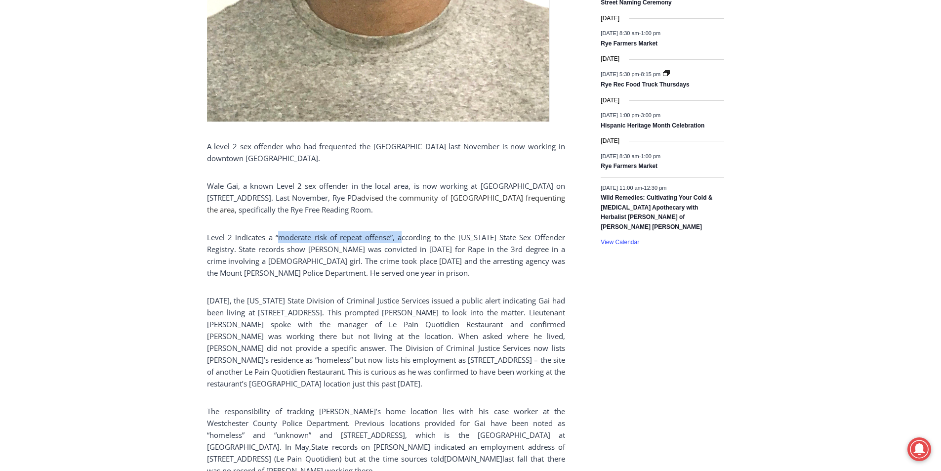  What do you see at coordinates (651, 74) in the screenshot?
I see `span: 8:15 pm` at bounding box center [651, 74].